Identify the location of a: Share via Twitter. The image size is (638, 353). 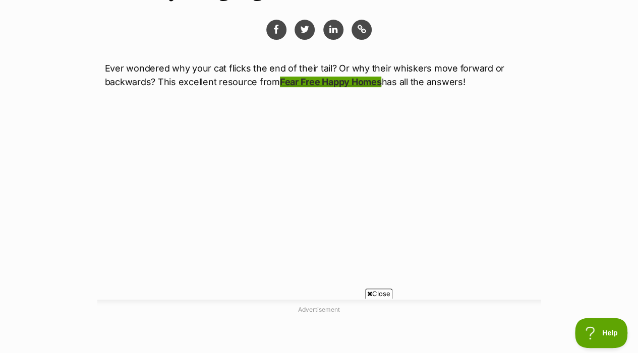
(305, 30).